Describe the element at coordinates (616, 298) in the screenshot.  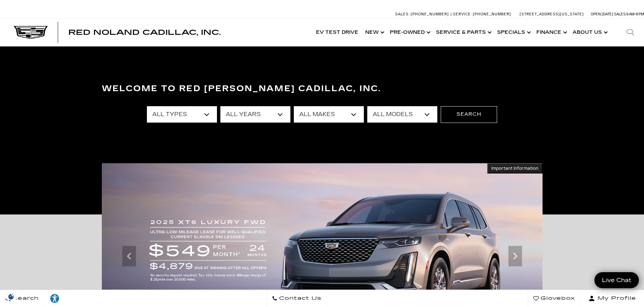
I see `span: My Profile` at that location.